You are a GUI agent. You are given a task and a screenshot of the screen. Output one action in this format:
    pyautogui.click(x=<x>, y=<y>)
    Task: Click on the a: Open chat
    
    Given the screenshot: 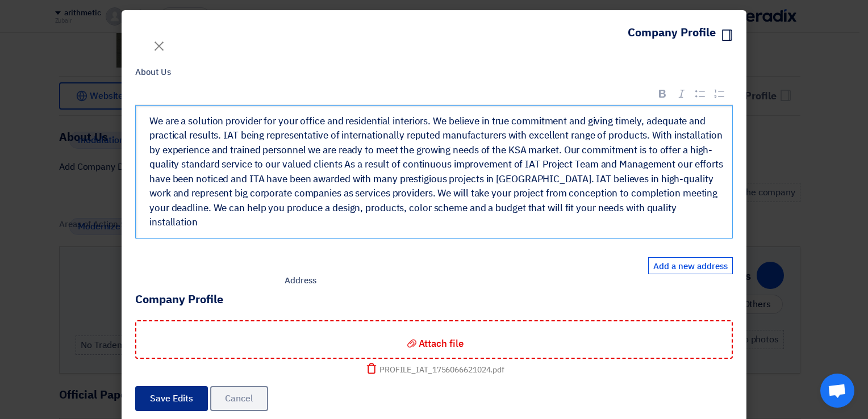 What is the action you would take?
    pyautogui.click(x=837, y=390)
    